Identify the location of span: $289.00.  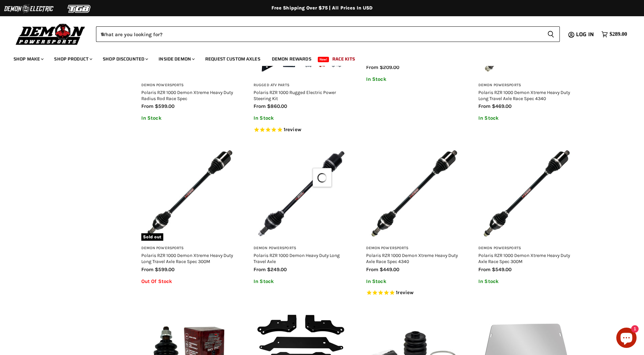
(618, 34).